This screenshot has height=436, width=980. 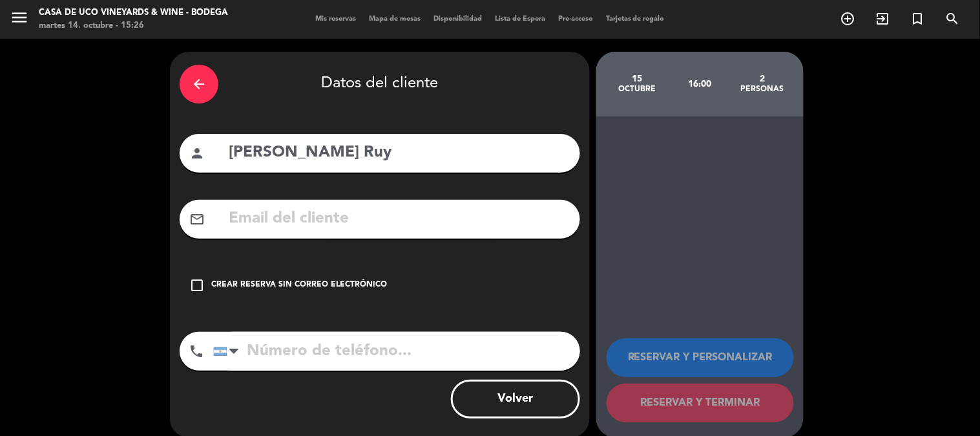 I want to click on i: phone, so click(x=197, y=351).